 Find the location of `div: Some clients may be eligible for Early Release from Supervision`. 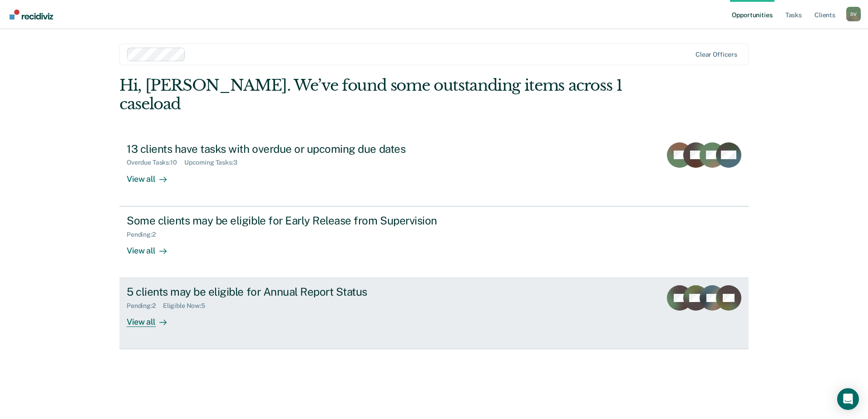

div: Some clients may be eligible for Early Release from Supervision is located at coordinates (286, 221).